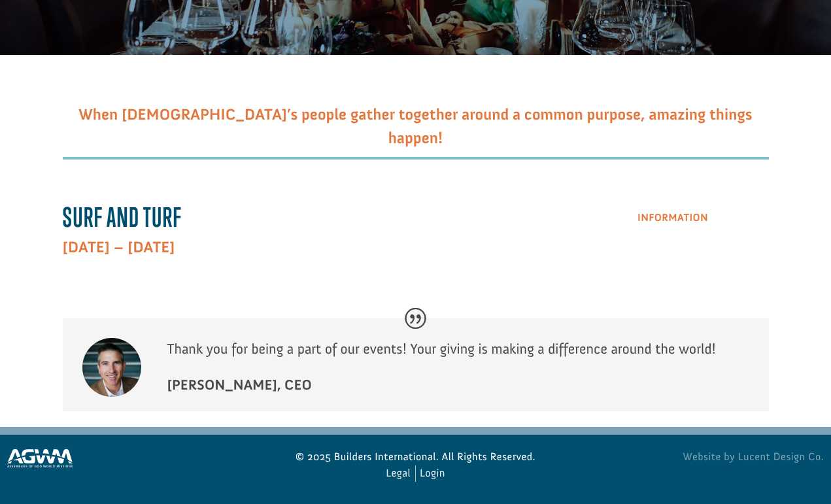 The image size is (831, 504). Describe the element at coordinates (29, 33) in the screenshot. I see `img: emoji thumbsUp` at that location.